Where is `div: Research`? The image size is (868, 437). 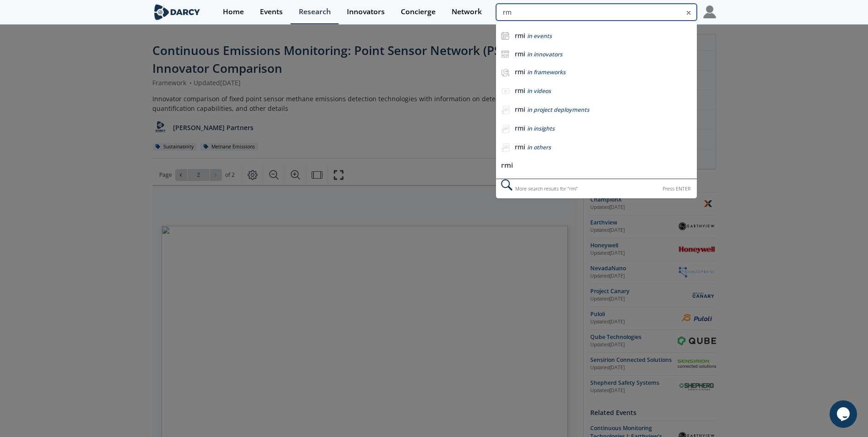
div: Research is located at coordinates (315, 12).